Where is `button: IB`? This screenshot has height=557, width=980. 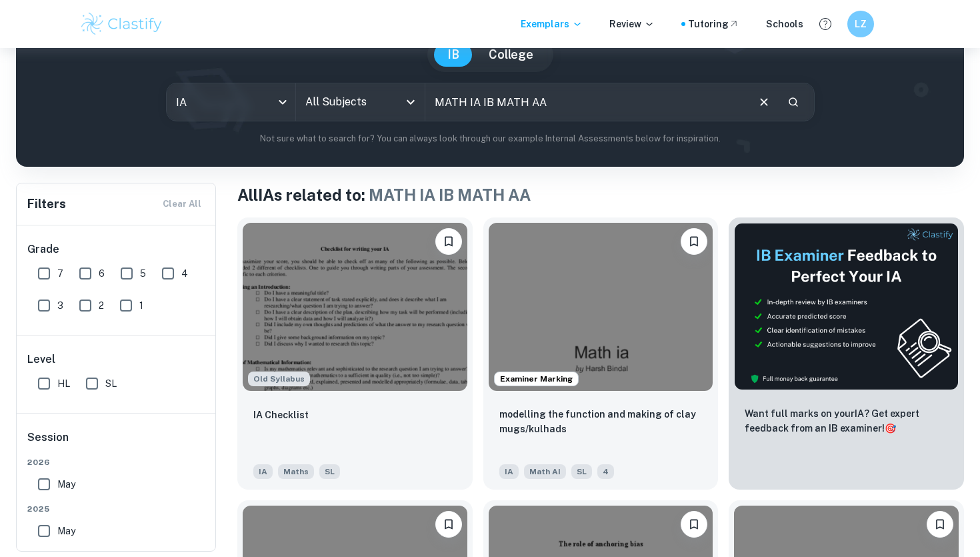
button: IB is located at coordinates (453, 55).